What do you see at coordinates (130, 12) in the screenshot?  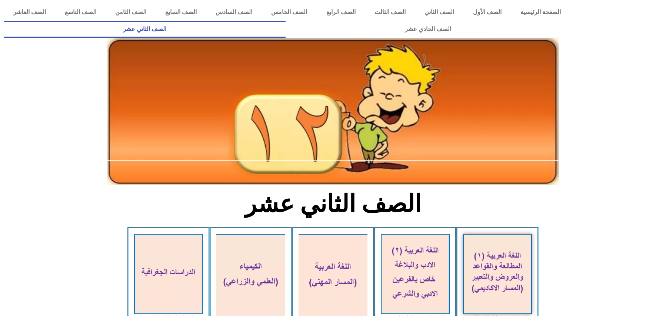 I see `a: الصف الثامن` at bounding box center [130, 12].